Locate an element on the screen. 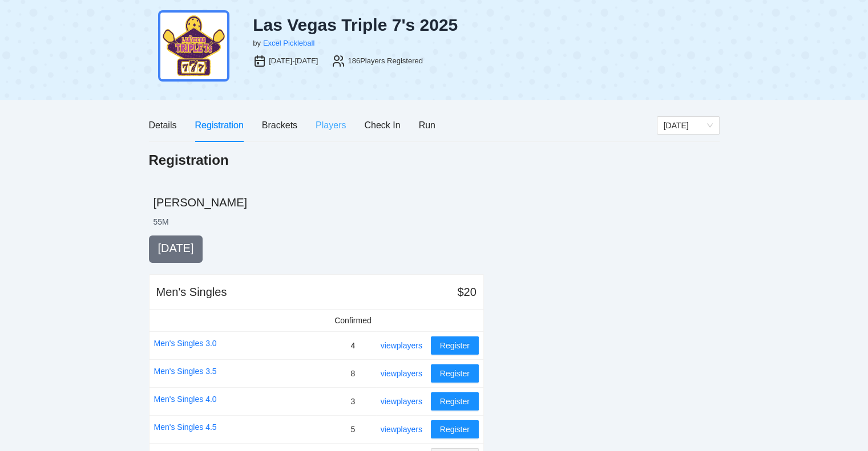 The height and width of the screenshot is (451, 868). td: 4 is located at coordinates (353, 346).